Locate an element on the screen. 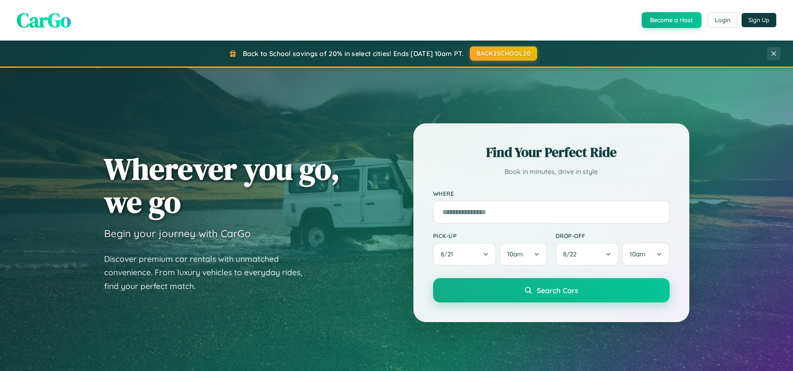 The width and height of the screenshot is (793, 371). button: Search Cars is located at coordinates (552, 290).